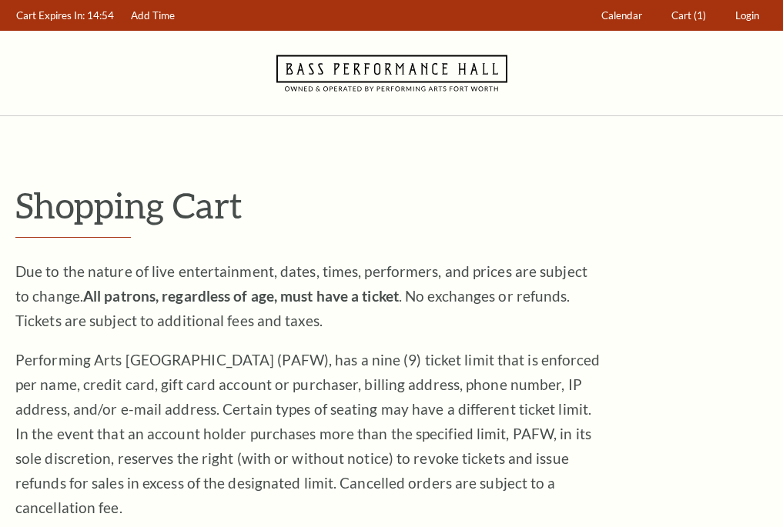  I want to click on a: Add Time, so click(153, 15).